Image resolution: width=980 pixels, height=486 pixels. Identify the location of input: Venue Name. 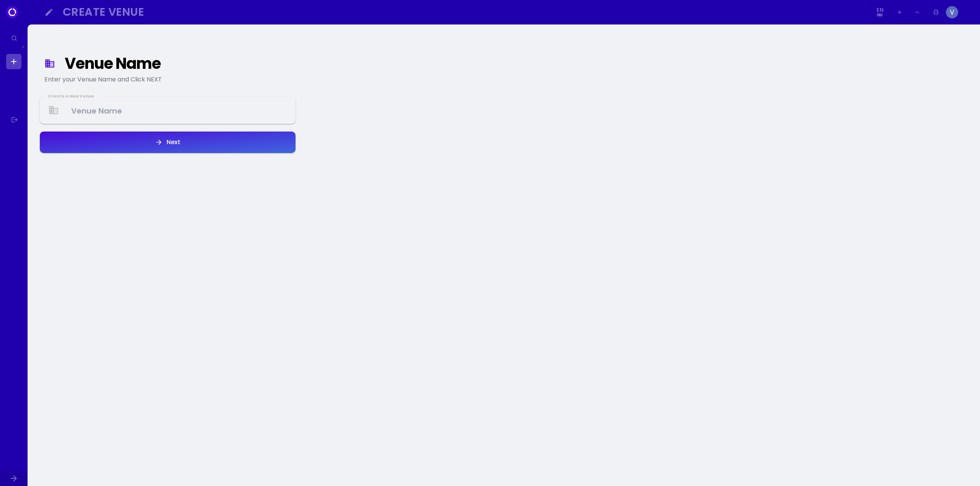
(167, 110).